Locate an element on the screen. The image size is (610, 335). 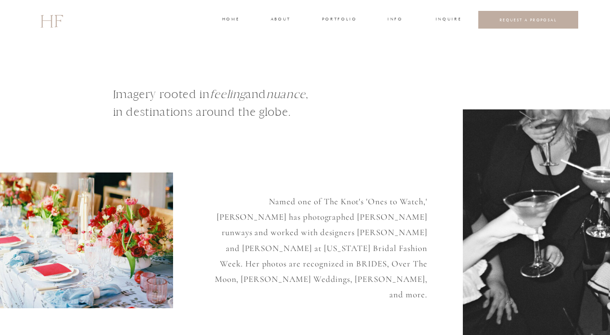
h2: HF is located at coordinates (51, 20).